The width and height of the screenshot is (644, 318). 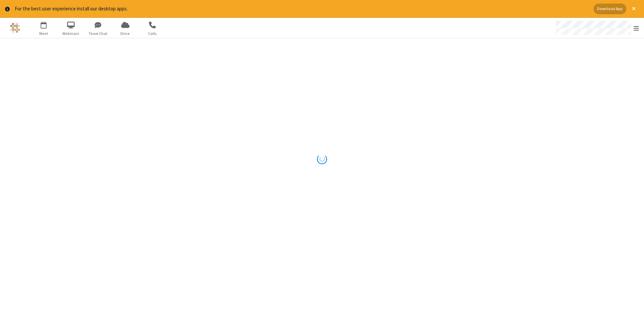 What do you see at coordinates (597, 28) in the screenshot?
I see `div: Open menu` at bounding box center [597, 28].